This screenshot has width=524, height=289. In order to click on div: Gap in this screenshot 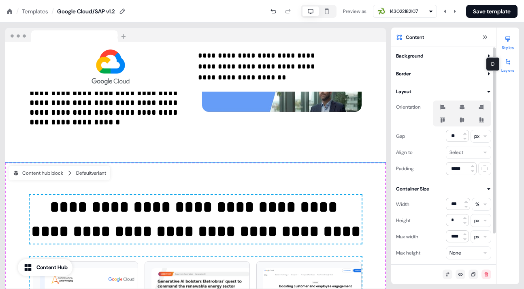, I will do `click(401, 136)`.